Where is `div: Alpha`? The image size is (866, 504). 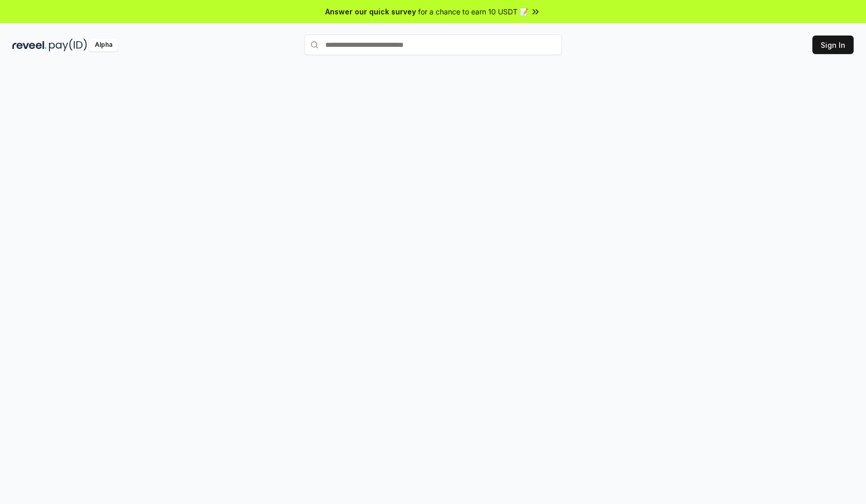 div: Alpha is located at coordinates (104, 45).